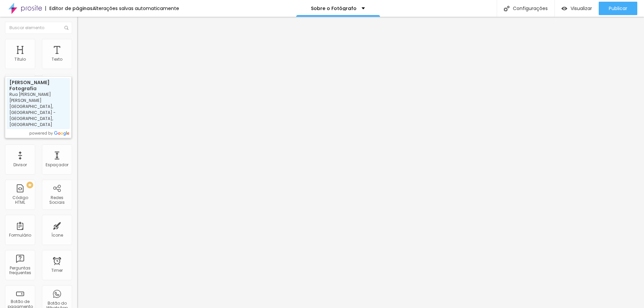  I want to click on div: Espaçador, so click(57, 165).